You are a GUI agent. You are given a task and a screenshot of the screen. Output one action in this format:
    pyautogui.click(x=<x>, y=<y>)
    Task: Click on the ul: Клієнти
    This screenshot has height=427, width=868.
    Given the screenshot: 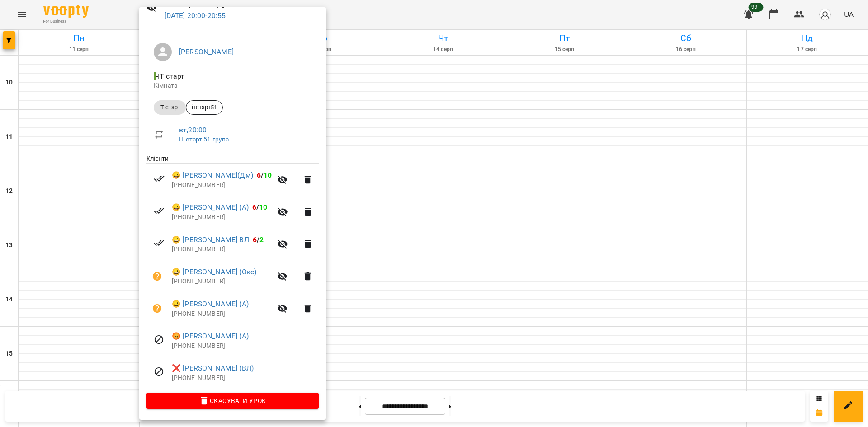 What is the action you would take?
    pyautogui.click(x=232, y=274)
    